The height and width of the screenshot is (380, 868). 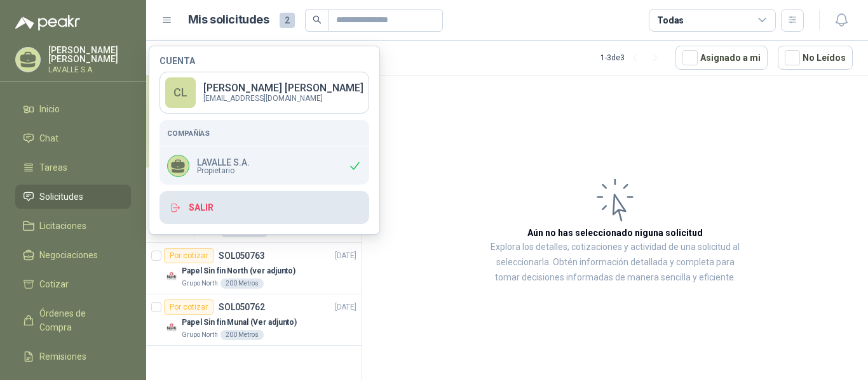 I want to click on h1: Mis solicitudes, so click(x=229, y=20).